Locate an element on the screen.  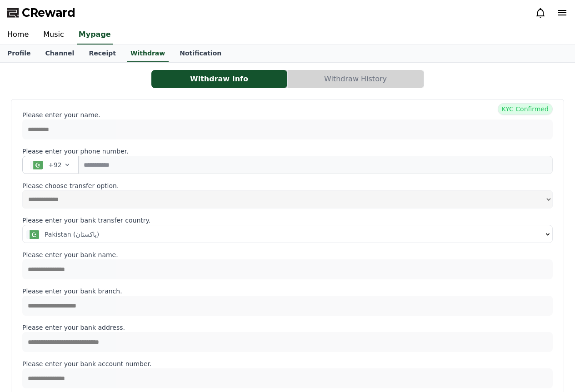
a: Music is located at coordinates (54, 35).